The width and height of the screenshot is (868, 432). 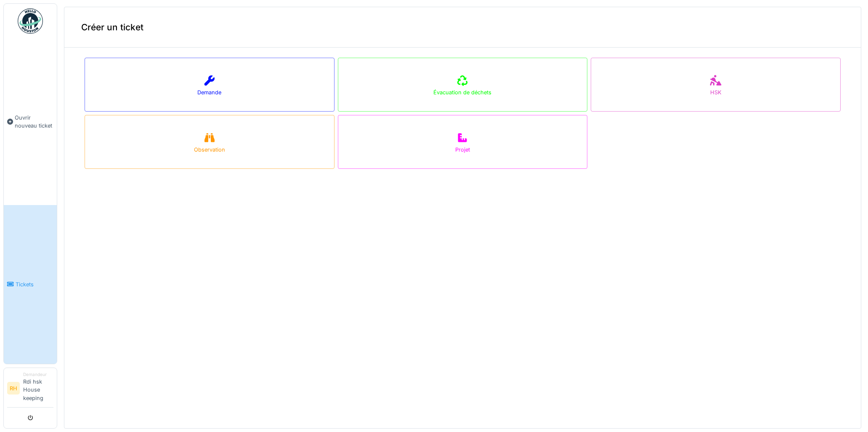 I want to click on a: Tickets, so click(x=30, y=284).